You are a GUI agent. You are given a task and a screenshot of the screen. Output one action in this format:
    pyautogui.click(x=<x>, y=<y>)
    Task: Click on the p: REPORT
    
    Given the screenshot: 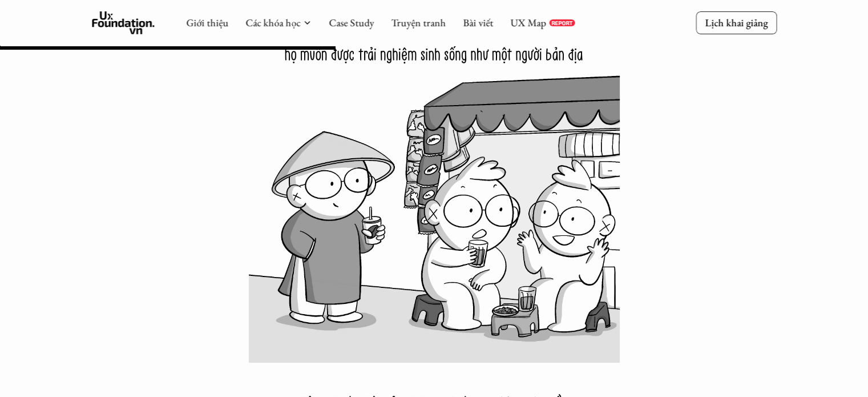 What is the action you would take?
    pyautogui.click(x=562, y=23)
    